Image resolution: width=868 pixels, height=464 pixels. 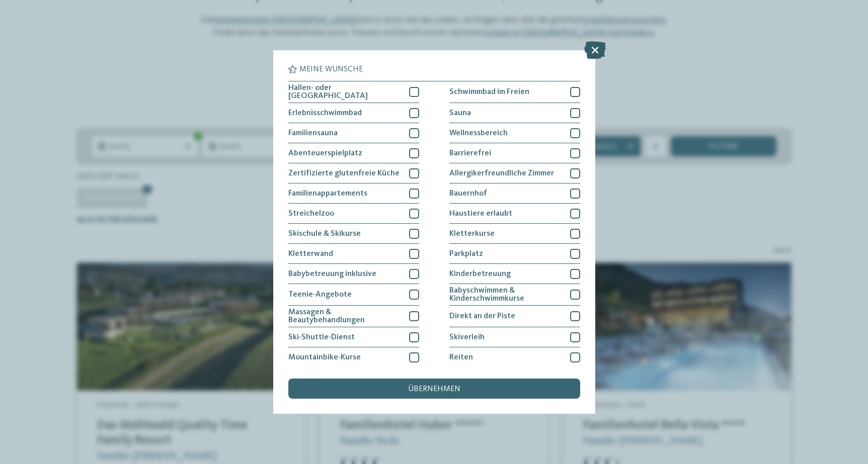 I want to click on span: Reiten, so click(x=460, y=357).